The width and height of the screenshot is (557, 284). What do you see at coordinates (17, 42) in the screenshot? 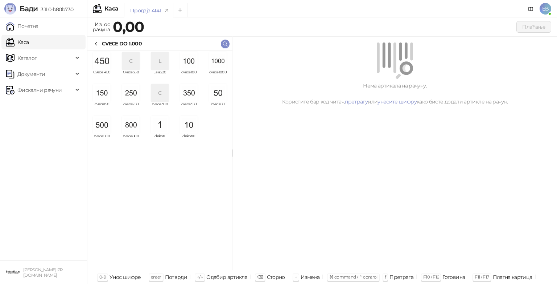
I see `a: Каса` at bounding box center [17, 42].